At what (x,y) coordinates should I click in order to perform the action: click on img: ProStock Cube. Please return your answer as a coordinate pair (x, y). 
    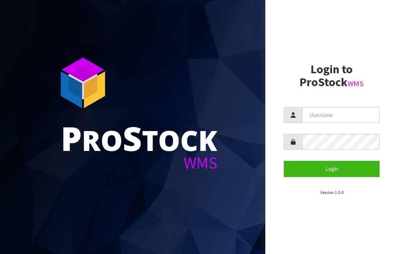
    Looking at the image, I should click on (83, 83).